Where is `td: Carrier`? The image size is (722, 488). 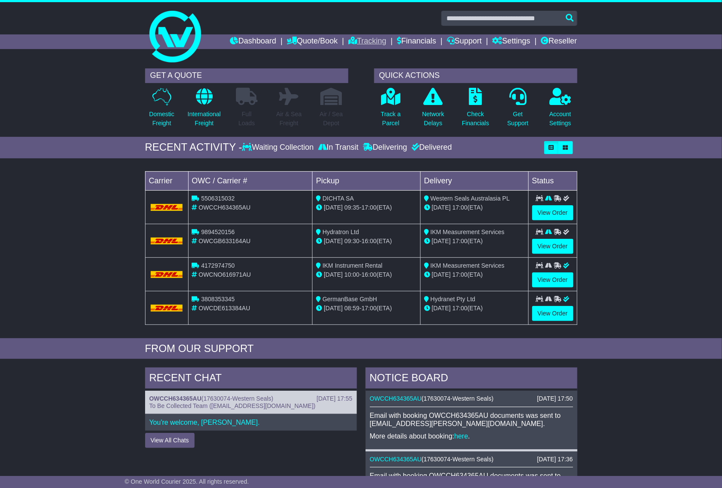
td: Carrier is located at coordinates (167, 181).